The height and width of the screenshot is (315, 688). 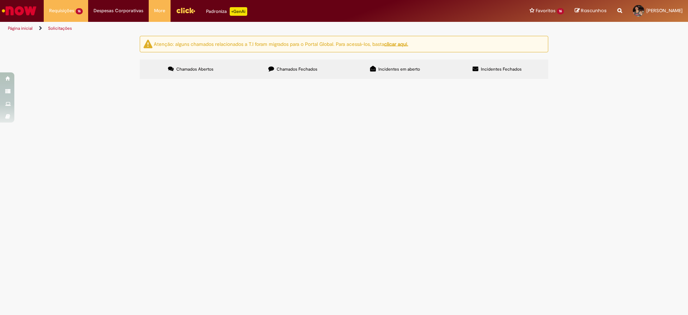 I want to click on a: clicar aqui., so click(x=396, y=44).